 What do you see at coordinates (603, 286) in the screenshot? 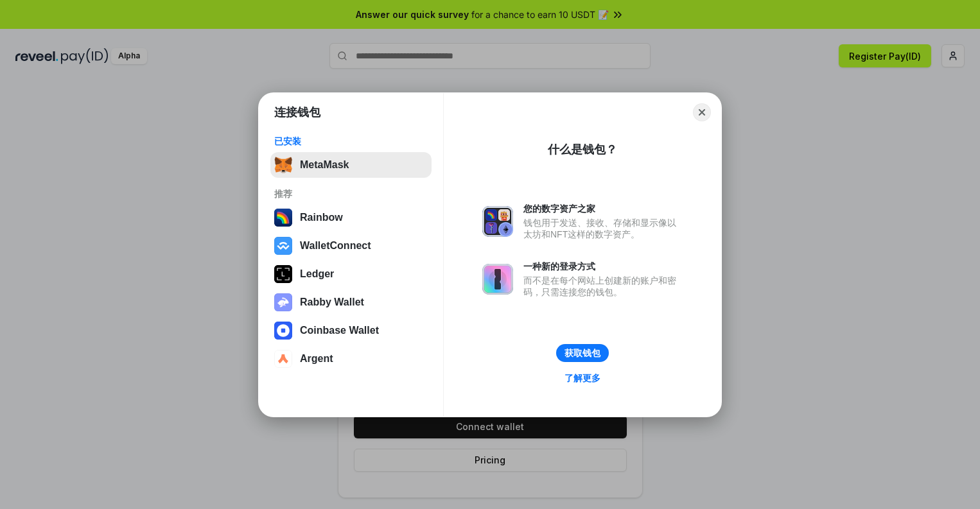
I see `div: 而不是在每个网站上创建新的账户和密码，只需连接您的钱包。` at bounding box center [603, 286].